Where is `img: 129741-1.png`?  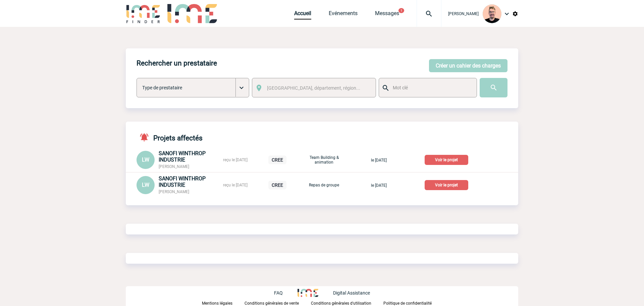
img: 129741-1.png is located at coordinates (492, 14).